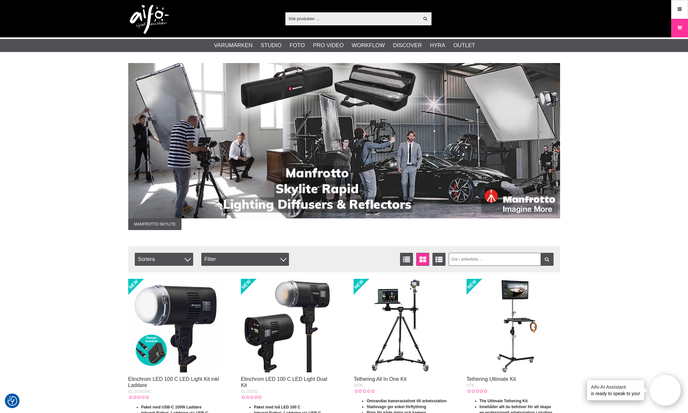  I want to click on a: Varumärken, so click(233, 45).